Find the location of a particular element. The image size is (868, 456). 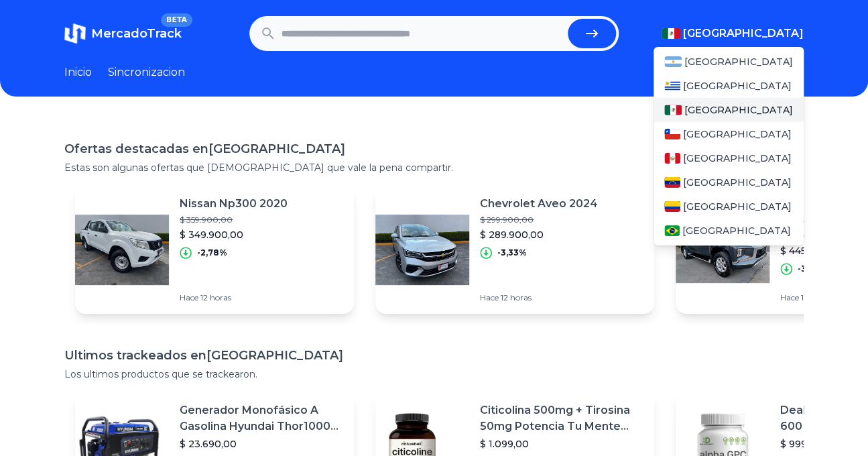

img: Chile is located at coordinates (672, 134).